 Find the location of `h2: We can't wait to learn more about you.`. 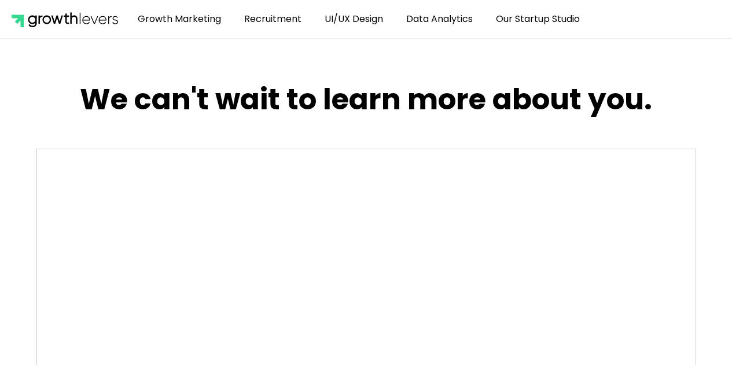

h2: We can't wait to learn more about you. is located at coordinates (366, 100).